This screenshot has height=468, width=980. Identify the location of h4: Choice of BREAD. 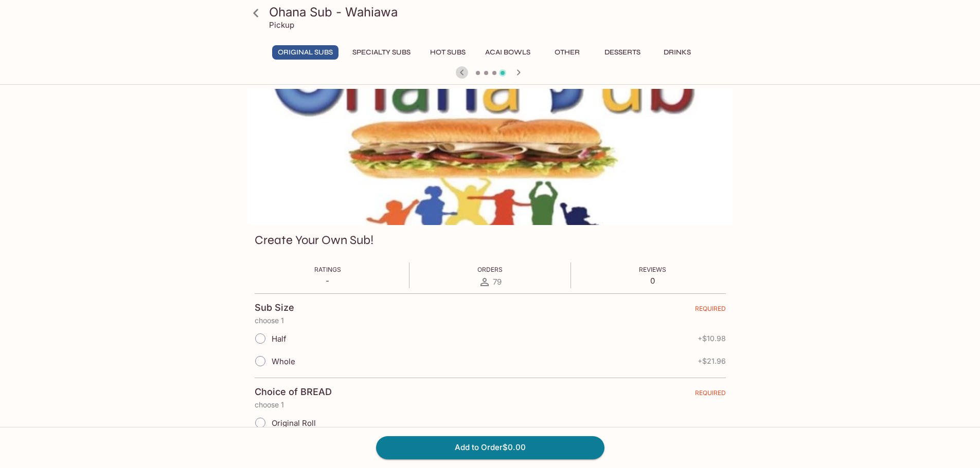
(294, 392).